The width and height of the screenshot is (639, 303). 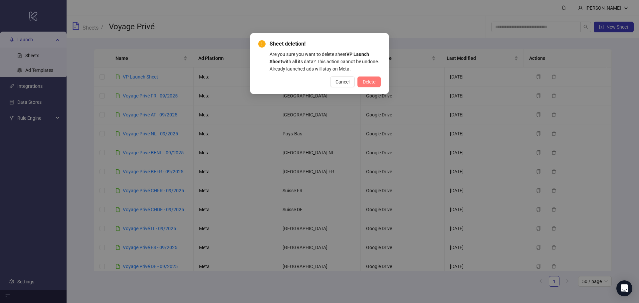 What do you see at coordinates (342, 82) in the screenshot?
I see `button: Cancel` at bounding box center [342, 82].